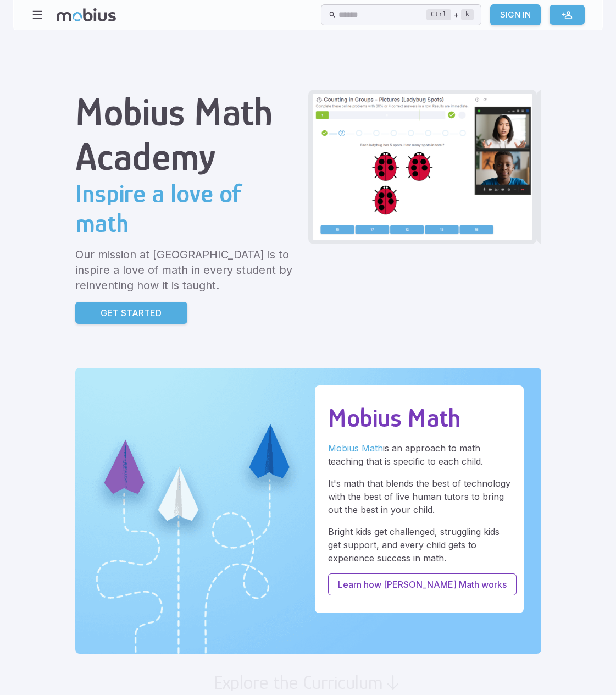 The height and width of the screenshot is (695, 616). I want to click on p: Get Started, so click(131, 313).